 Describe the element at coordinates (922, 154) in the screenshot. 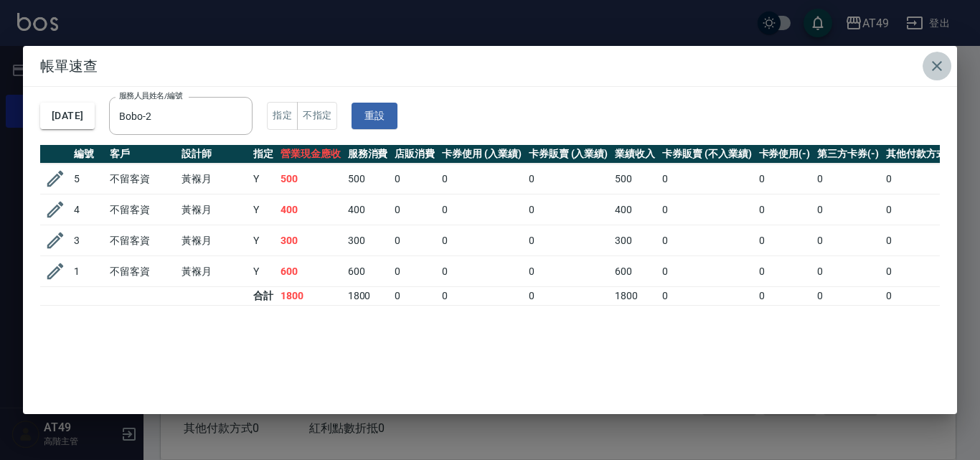

I see `th: 其他付款方式(-)` at that location.